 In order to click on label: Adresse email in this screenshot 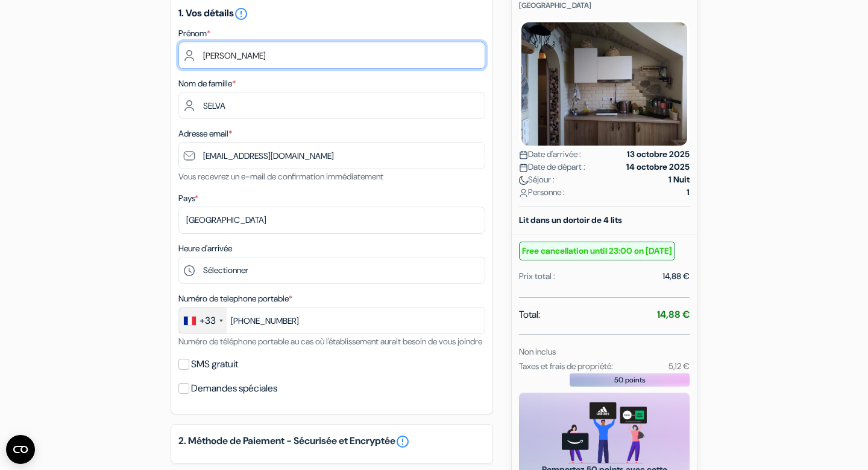, I will do `click(205, 133)`.